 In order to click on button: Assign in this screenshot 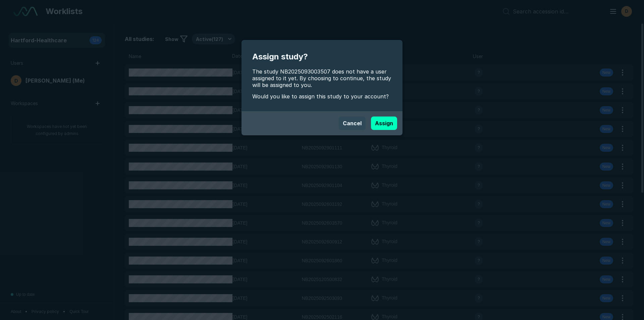, I will do `click(384, 123)`.